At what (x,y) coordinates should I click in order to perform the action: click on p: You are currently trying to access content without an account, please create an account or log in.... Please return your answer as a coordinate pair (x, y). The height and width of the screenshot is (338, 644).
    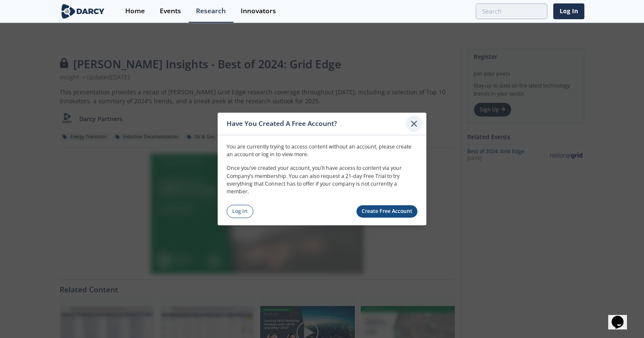
    Looking at the image, I should click on (322, 150).